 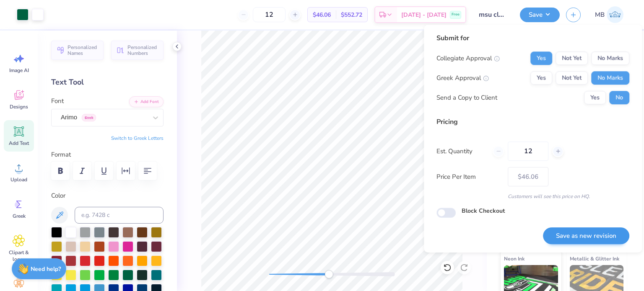 I want to click on span: Clipart & logos, so click(x=19, y=256).